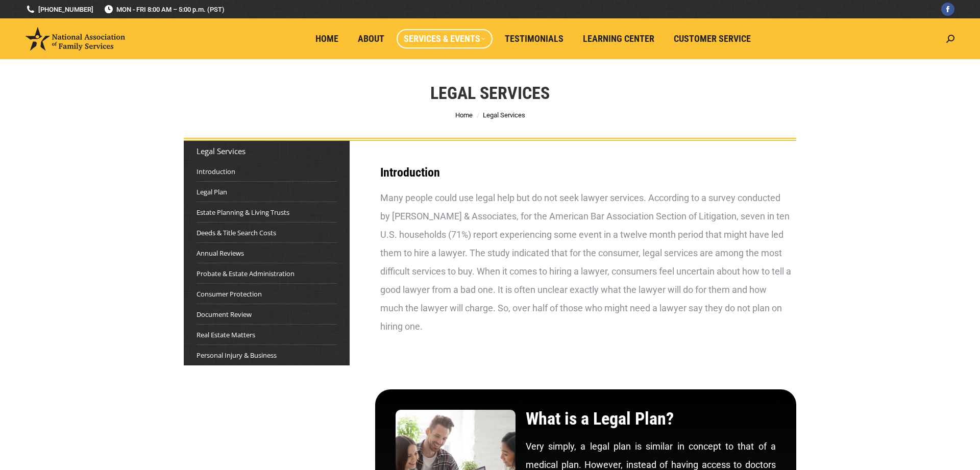 The width and height of the screenshot is (980, 470). I want to click on a: Document Review, so click(224, 314).